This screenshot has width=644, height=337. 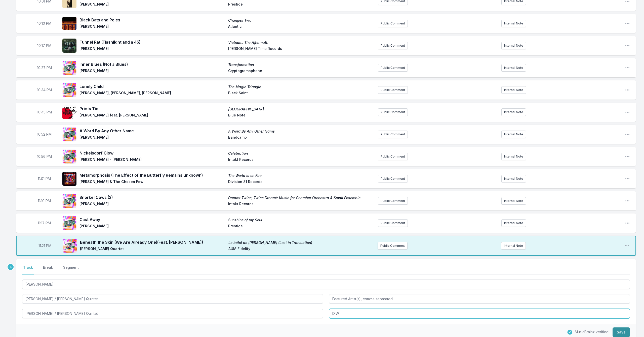 I want to click on span: Changes Two, so click(x=301, y=20).